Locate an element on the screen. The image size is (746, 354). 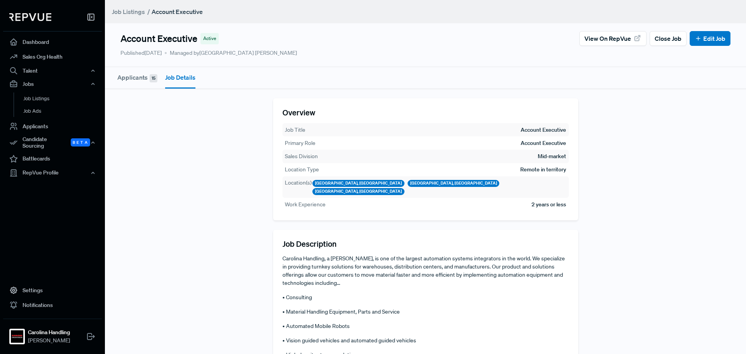
span: 15 is located at coordinates (154, 78).